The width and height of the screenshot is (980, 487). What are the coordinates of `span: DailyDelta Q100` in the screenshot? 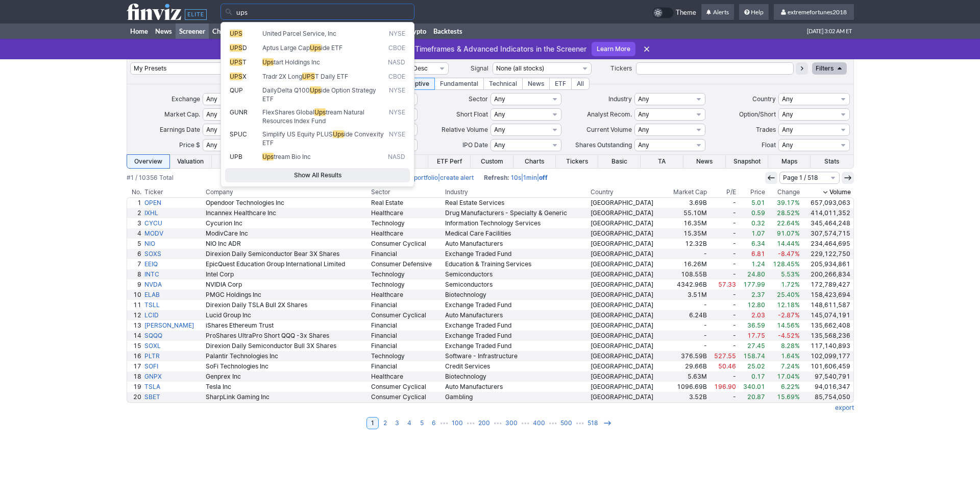 It's located at (286, 90).